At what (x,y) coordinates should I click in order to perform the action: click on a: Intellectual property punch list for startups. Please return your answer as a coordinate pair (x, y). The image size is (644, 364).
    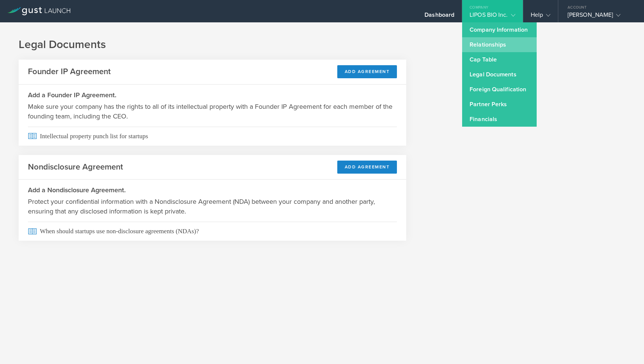
    Looking at the image, I should click on (212, 136).